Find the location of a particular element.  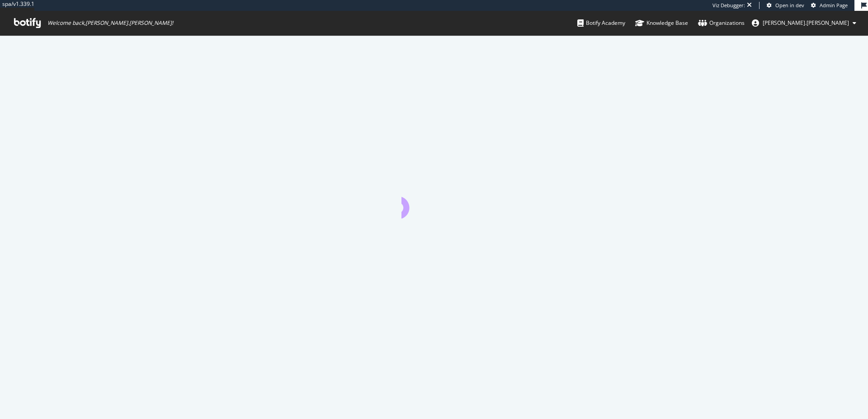

span: Admin Page is located at coordinates (834, 5).